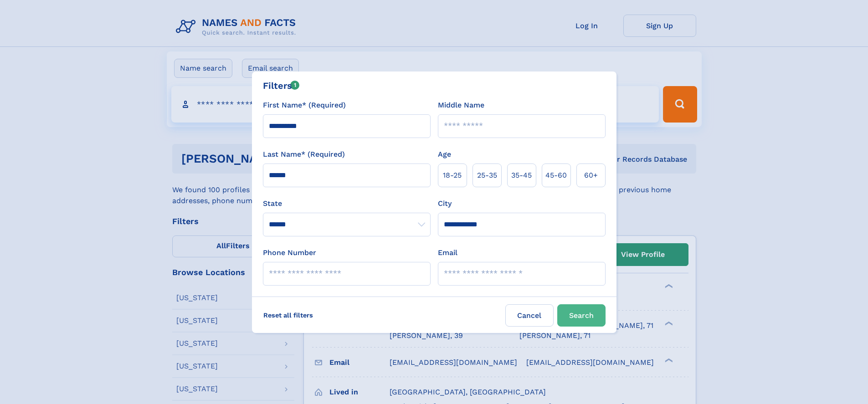 This screenshot has width=868, height=404. I want to click on label: Phone Number, so click(290, 253).